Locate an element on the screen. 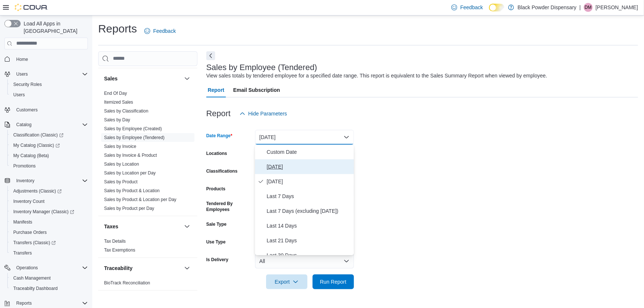 The width and height of the screenshot is (644, 308). a: Classification (Classic) is located at coordinates (49, 135).